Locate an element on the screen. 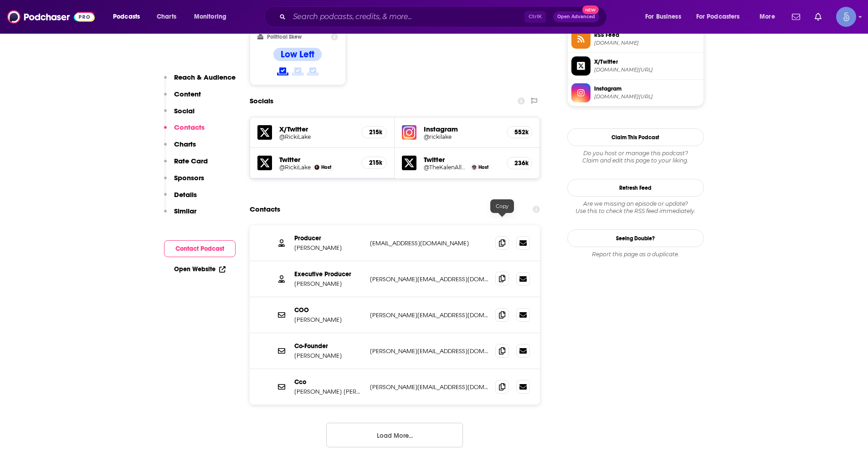 The height and width of the screenshot is (451, 868). h2: Contacts is located at coordinates (265, 209).